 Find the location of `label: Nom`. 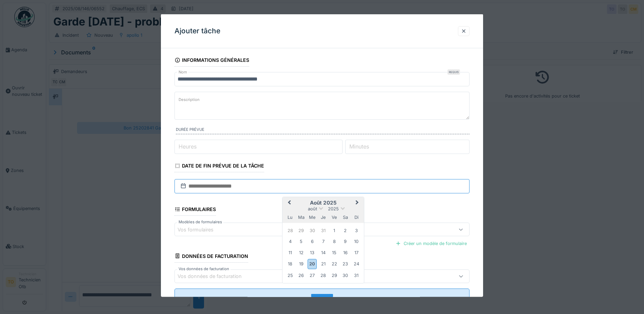

label: Nom is located at coordinates (183, 72).